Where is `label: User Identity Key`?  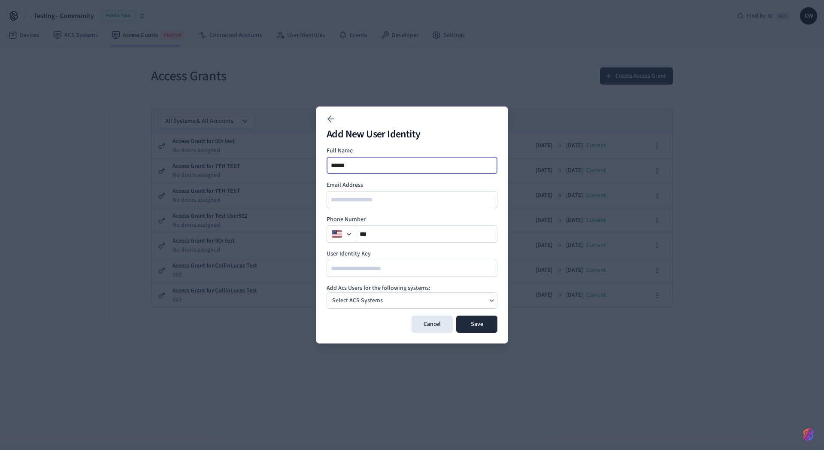 label: User Identity Key is located at coordinates (412, 254).